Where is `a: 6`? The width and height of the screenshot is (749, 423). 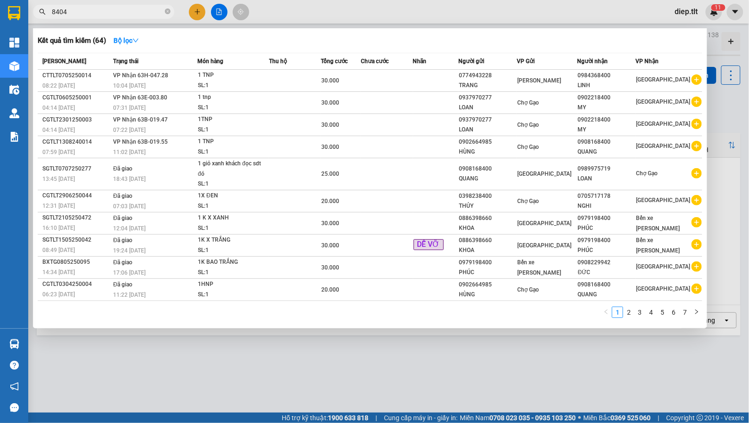 a: 6 is located at coordinates (674, 312).